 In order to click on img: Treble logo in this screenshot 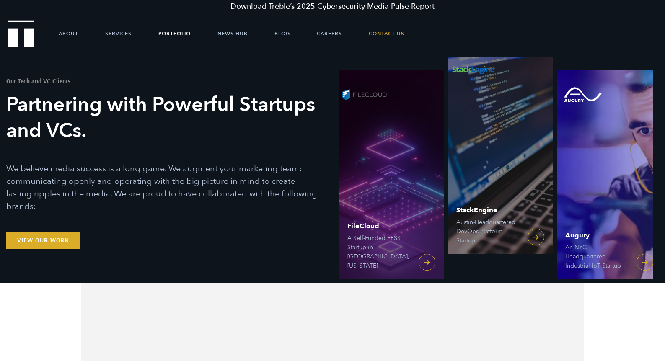, I will do `click(21, 34)`.